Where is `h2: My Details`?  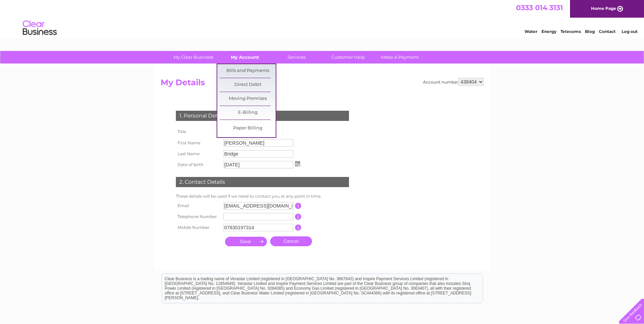
h2: My Details is located at coordinates (322, 84).